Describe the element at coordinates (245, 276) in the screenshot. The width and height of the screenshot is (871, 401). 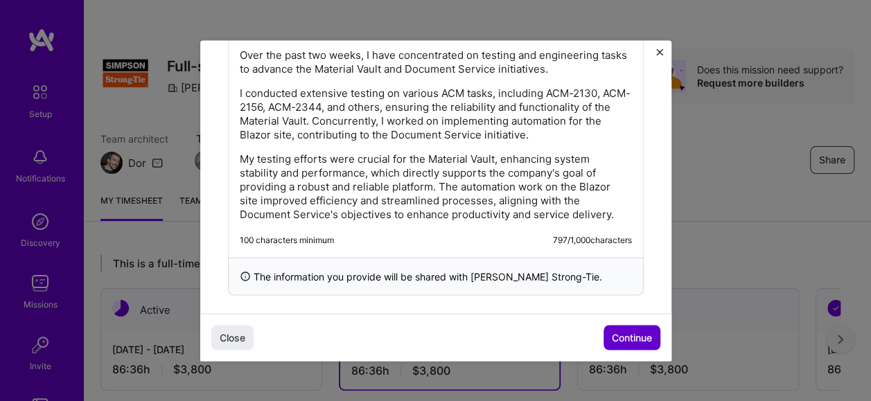
I see `i: icon InfoBlack` at that location.